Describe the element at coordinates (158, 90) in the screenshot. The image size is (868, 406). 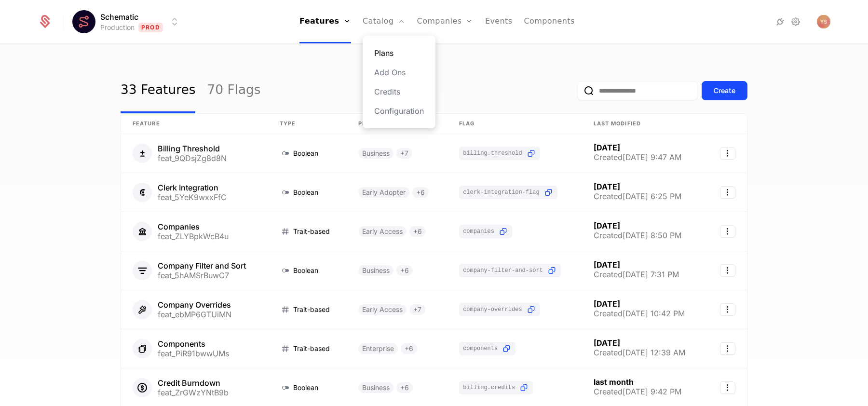
I see `a: 33 Features` at that location.